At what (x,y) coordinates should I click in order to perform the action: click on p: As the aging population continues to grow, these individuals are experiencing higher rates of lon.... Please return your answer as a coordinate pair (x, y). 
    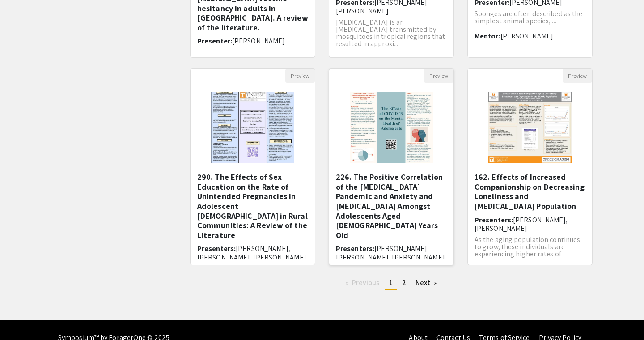
    Looking at the image, I should click on (530, 254).